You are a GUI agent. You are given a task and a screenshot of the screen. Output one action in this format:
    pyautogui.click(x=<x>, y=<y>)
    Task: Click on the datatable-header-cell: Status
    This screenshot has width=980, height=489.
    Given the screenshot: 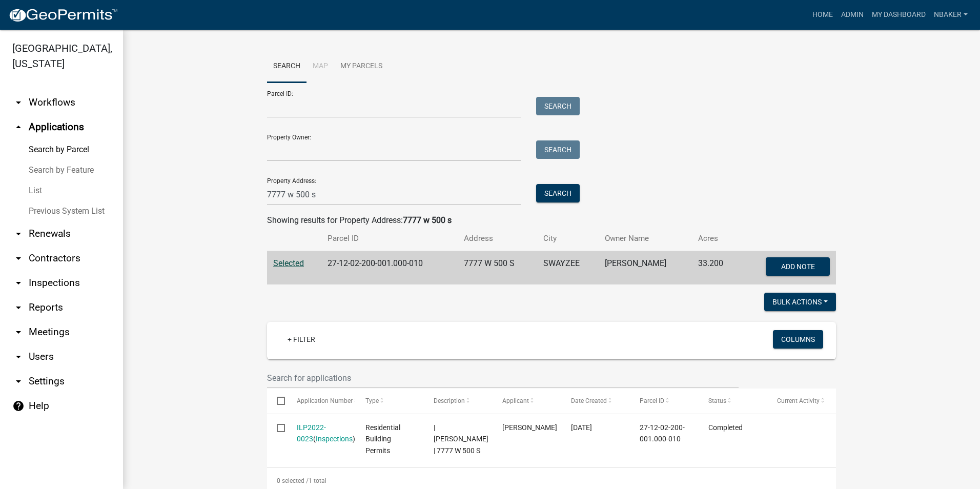 What is the action you would take?
    pyautogui.click(x=733, y=401)
    